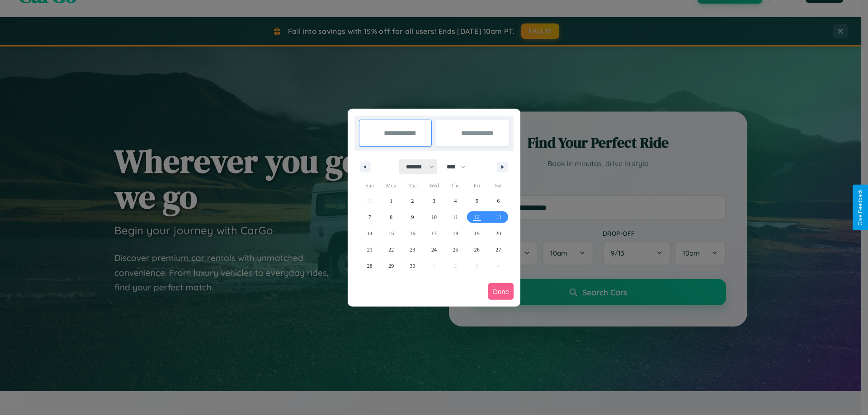 This screenshot has width=868, height=415. What do you see at coordinates (498, 217) in the screenshot?
I see `span: 13` at bounding box center [498, 217].